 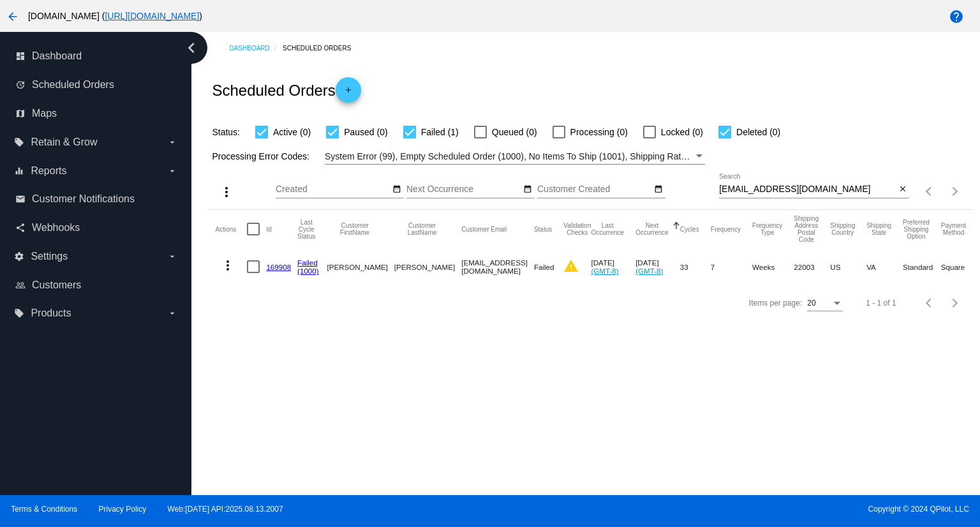 What do you see at coordinates (309, 271) in the screenshot?
I see `a: (1000)` at bounding box center [309, 271].